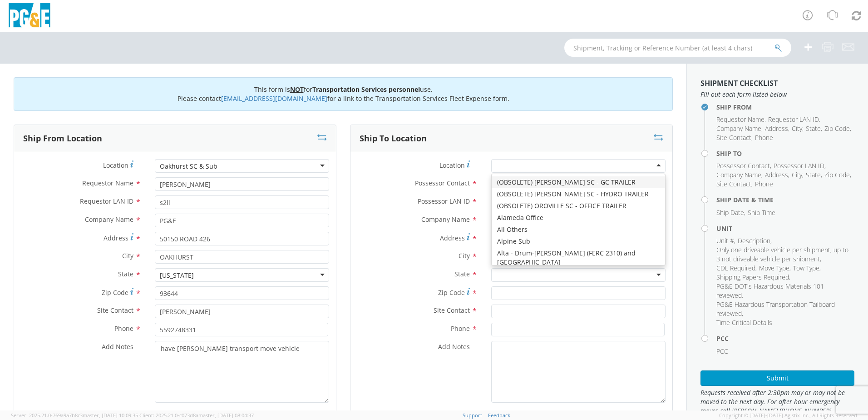 This screenshot has height=420, width=868. What do you see at coordinates (578, 205) in the screenshot?
I see `div: (OBSOLETE) OROVILLE SC - OFFICE TRAILER` at bounding box center [578, 205].